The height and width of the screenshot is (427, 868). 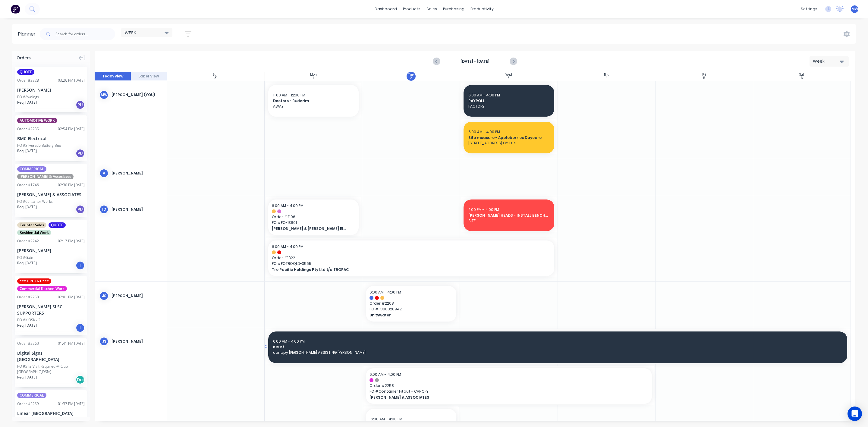 I want to click on div: 2, so click(x=411, y=78).